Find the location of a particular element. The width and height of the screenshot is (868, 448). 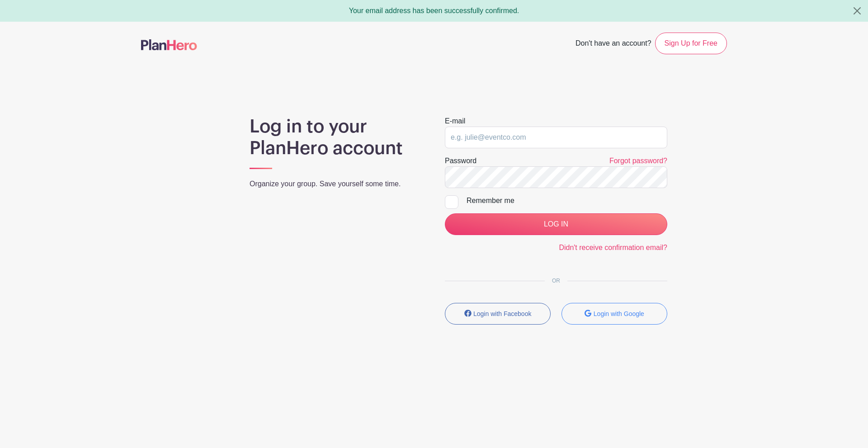

a: Sign Up for Free is located at coordinates (691, 43).